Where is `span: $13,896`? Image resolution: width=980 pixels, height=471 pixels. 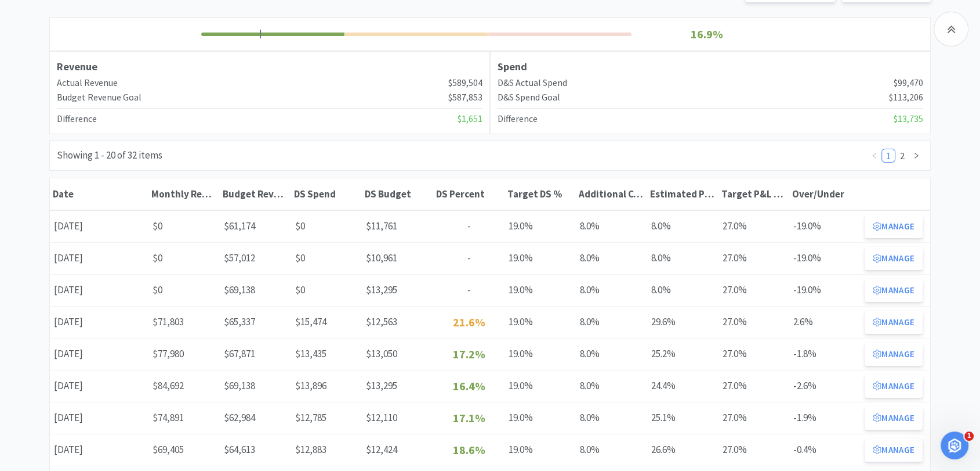 span: $13,896 is located at coordinates (311, 385).